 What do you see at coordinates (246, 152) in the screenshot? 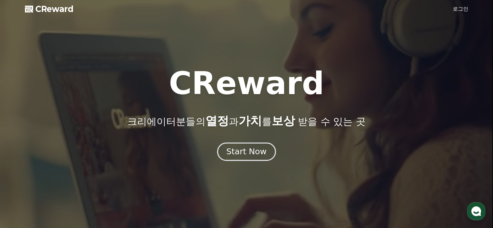
I see `div: Start Now` at bounding box center [246, 152].